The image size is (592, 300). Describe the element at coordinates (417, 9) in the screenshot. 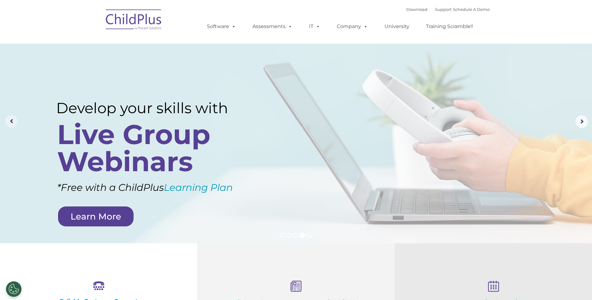

I see `a: Download` at that location.